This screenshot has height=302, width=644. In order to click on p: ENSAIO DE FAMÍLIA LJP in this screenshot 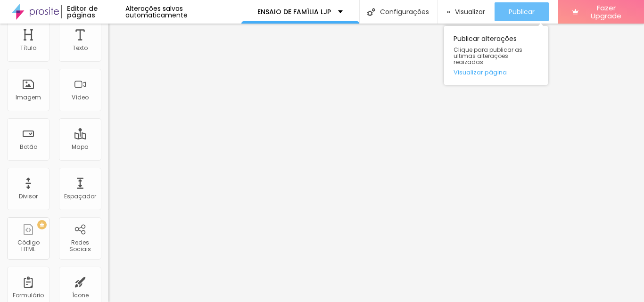, I will do `click(294, 12)`.